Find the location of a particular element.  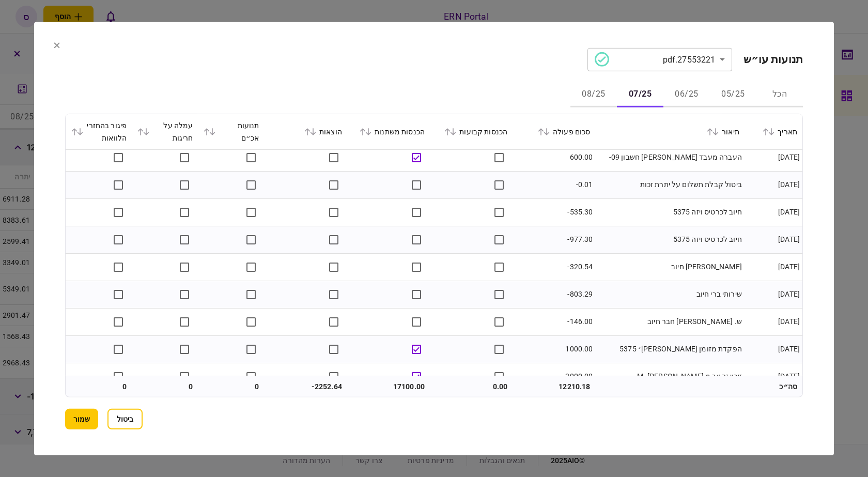

div: סכום פעולה is located at coordinates (554, 131).